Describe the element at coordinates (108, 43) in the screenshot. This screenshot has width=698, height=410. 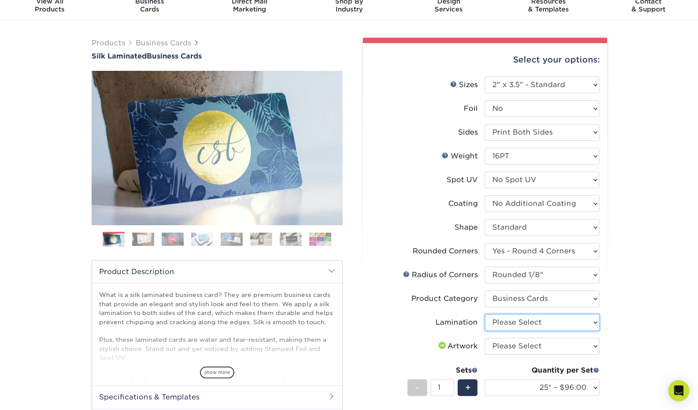
I see `a: Products` at that location.